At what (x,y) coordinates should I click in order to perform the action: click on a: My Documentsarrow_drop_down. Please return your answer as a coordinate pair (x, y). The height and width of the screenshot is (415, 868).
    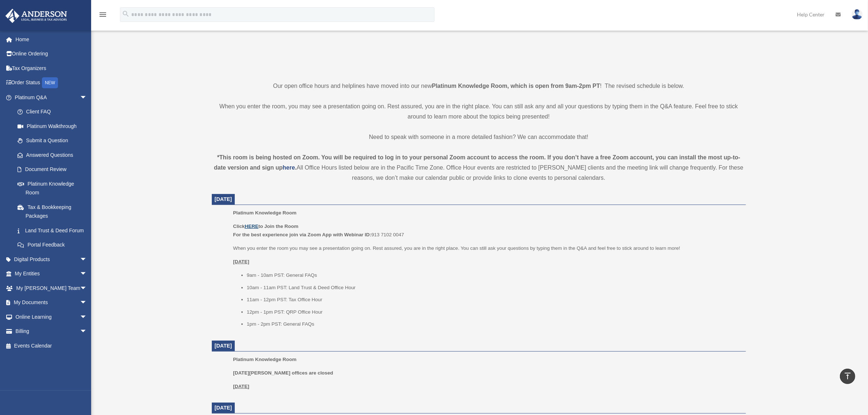
    Looking at the image, I should click on (51, 303).